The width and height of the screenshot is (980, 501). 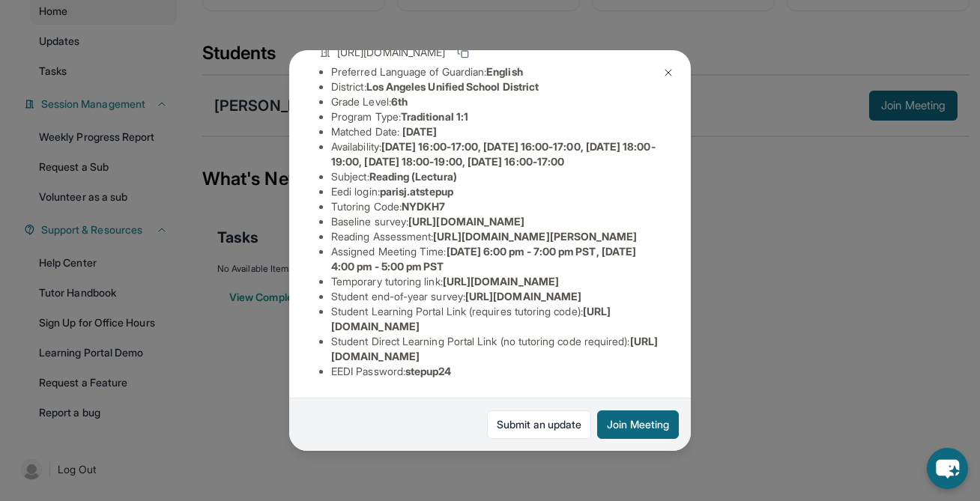 What do you see at coordinates (424, 206) in the screenshot?
I see `span: NYDKH7` at bounding box center [424, 206].